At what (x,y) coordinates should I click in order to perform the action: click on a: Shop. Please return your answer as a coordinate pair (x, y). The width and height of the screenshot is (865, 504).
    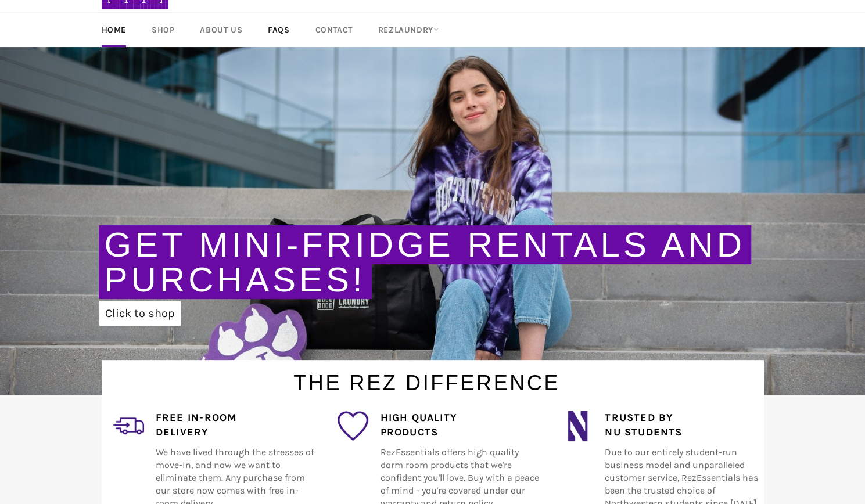
    Looking at the image, I should click on (163, 30).